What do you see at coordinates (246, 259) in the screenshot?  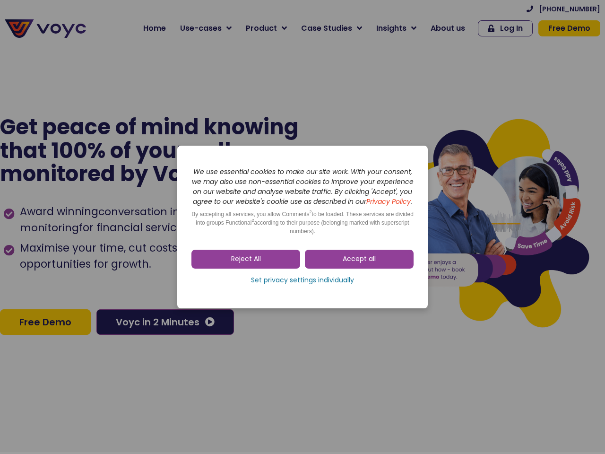 I see `a: Reject All` at bounding box center [246, 259].